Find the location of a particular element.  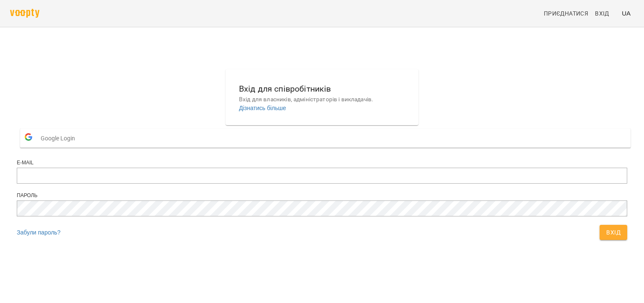

button: Google Login is located at coordinates (326, 138).